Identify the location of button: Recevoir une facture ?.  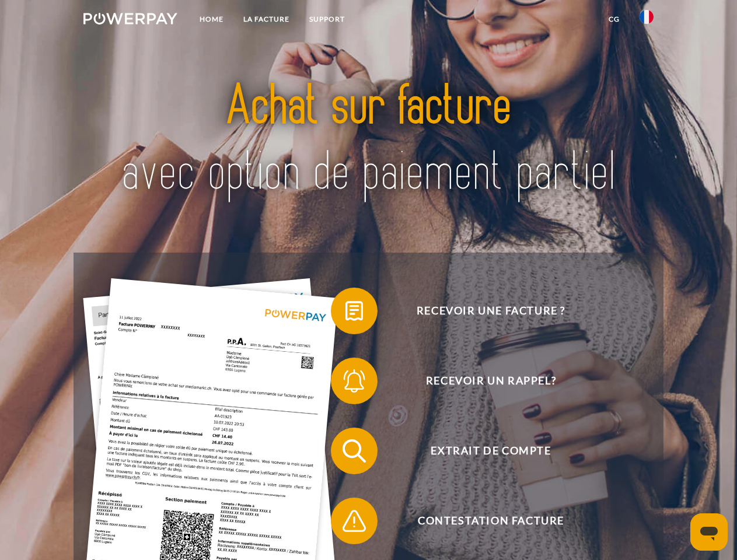
(482, 311).